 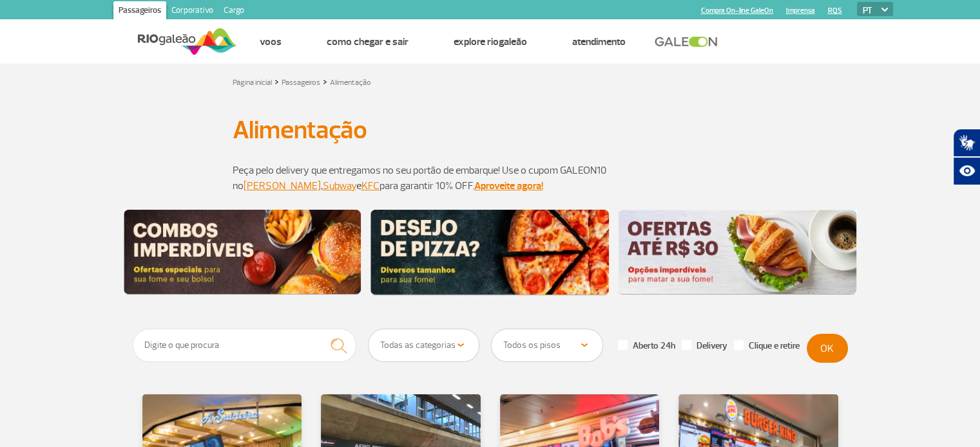 What do you see at coordinates (340, 186) in the screenshot?
I see `a: Subway` at bounding box center [340, 186].